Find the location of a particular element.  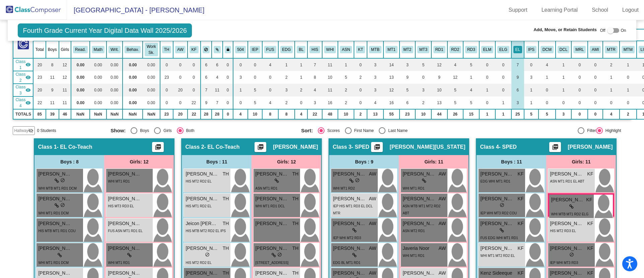

td: 8 is located at coordinates (315, 77).